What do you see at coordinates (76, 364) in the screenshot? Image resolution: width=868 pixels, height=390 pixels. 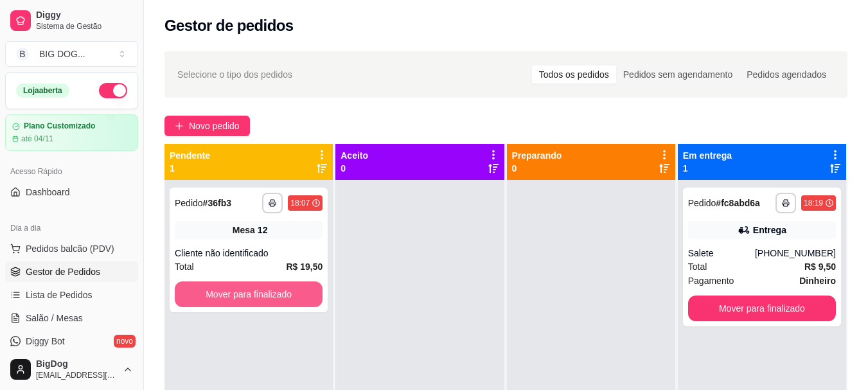 I see `span: BigDog` at bounding box center [76, 364].